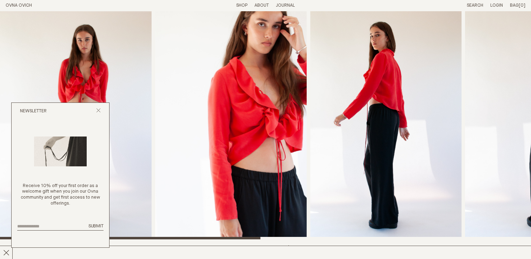 Image resolution: width=531 pixels, height=259 pixels. I want to click on a: Search, so click(475, 5).